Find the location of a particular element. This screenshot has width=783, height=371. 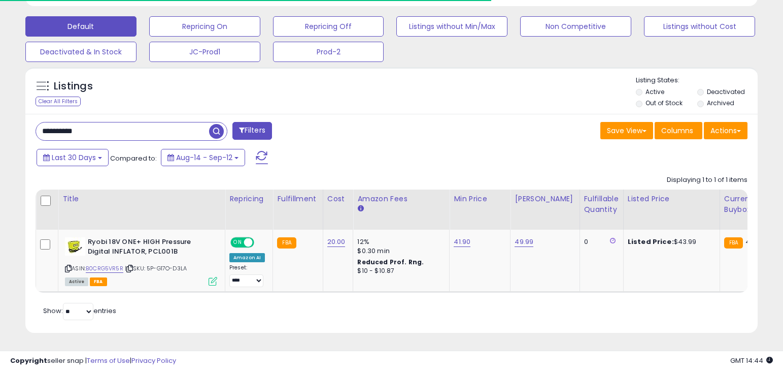

div: Preset: is located at coordinates (247, 275).